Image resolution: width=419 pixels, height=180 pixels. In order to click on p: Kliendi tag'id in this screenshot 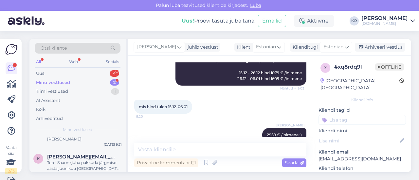, I will do `click(362, 110)`.